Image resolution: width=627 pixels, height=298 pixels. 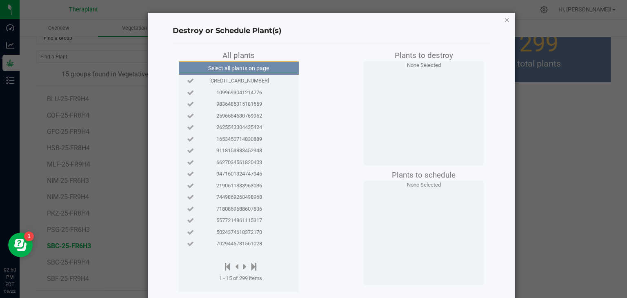 I want to click on div: Plants to destroy, so click(x=424, y=56).